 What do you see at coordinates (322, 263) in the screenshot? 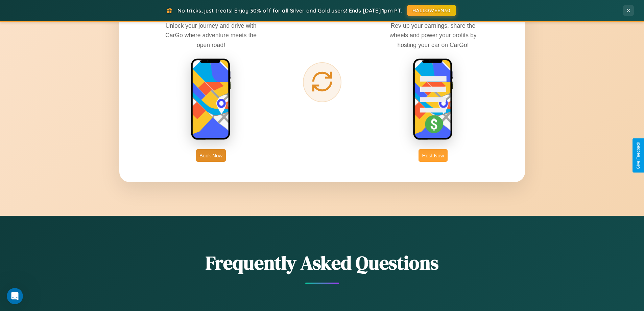
I see `h2: Frequently Asked Questions` at bounding box center [322, 263].